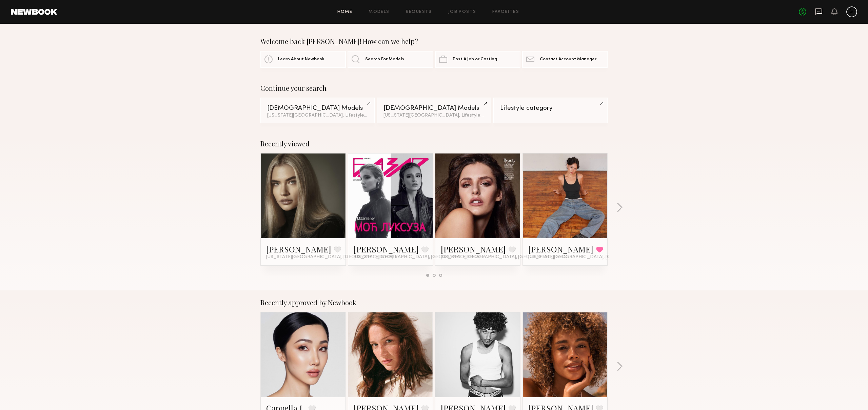 This screenshot has width=868, height=410. Describe the element at coordinates (462, 12) in the screenshot. I see `a: Job Posts` at that location.